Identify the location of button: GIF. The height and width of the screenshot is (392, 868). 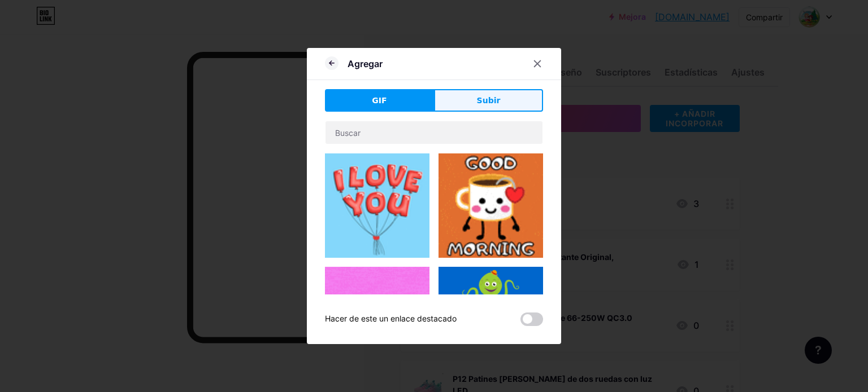
(380, 100).